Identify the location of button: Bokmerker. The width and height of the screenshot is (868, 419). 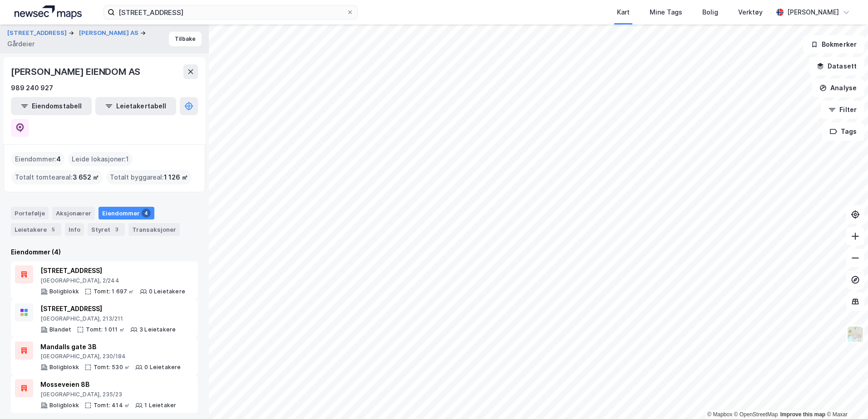
(833, 45).